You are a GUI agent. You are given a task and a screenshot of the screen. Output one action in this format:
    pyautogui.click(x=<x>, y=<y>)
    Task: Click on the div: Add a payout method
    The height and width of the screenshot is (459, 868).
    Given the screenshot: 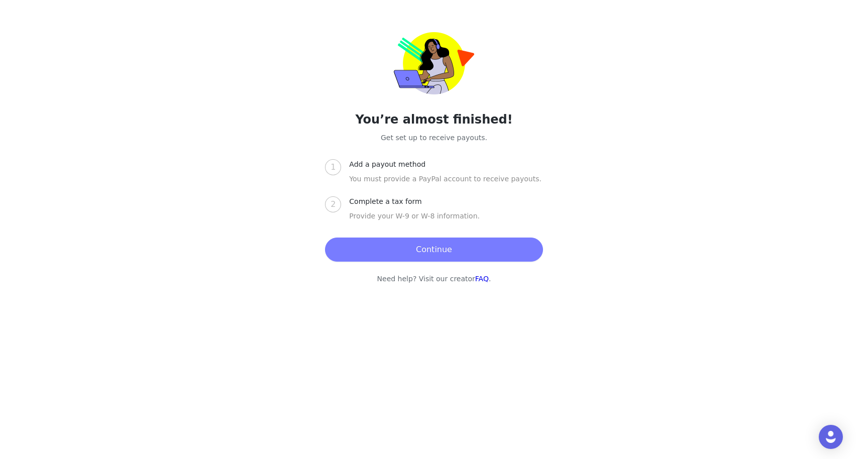 What is the action you would take?
    pyautogui.click(x=391, y=165)
    